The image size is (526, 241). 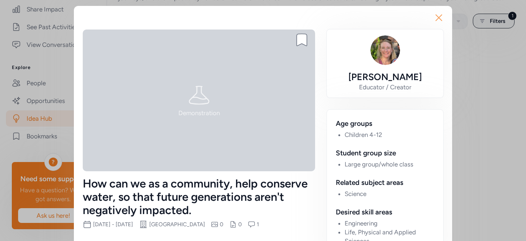 What do you see at coordinates (389, 135) in the screenshot?
I see `li: Children 4-12` at bounding box center [389, 135].